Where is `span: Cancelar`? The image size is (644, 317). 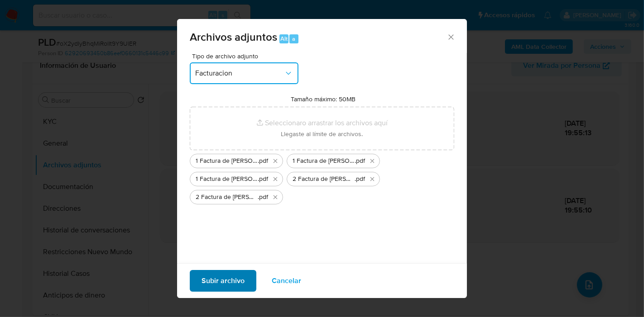 span: Cancelar is located at coordinates (286, 281).